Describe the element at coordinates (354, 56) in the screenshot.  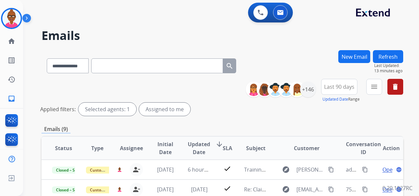
I see `button: New Email` at that location.